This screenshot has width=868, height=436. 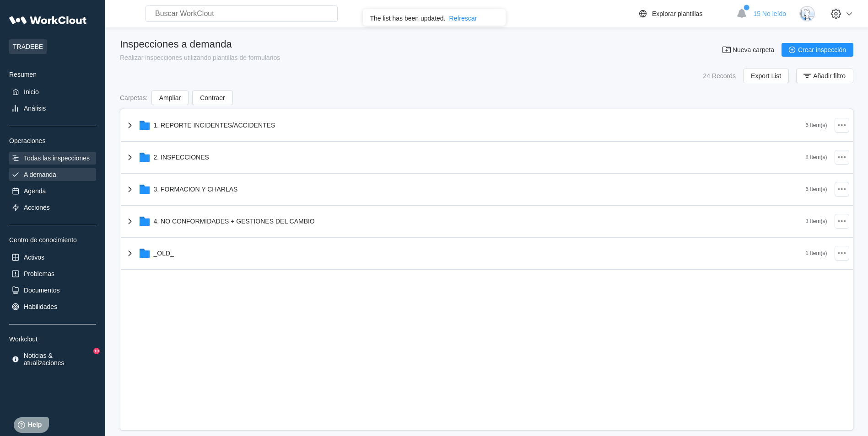 I want to click on button: Contraer, so click(x=212, y=98).